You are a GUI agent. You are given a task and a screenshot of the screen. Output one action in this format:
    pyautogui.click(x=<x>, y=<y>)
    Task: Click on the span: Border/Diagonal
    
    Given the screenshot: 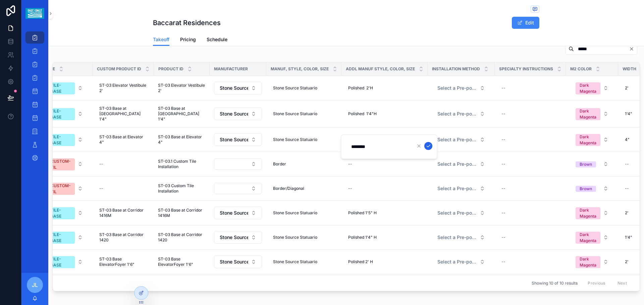 What is the action you would take?
    pyautogui.click(x=288, y=189)
    